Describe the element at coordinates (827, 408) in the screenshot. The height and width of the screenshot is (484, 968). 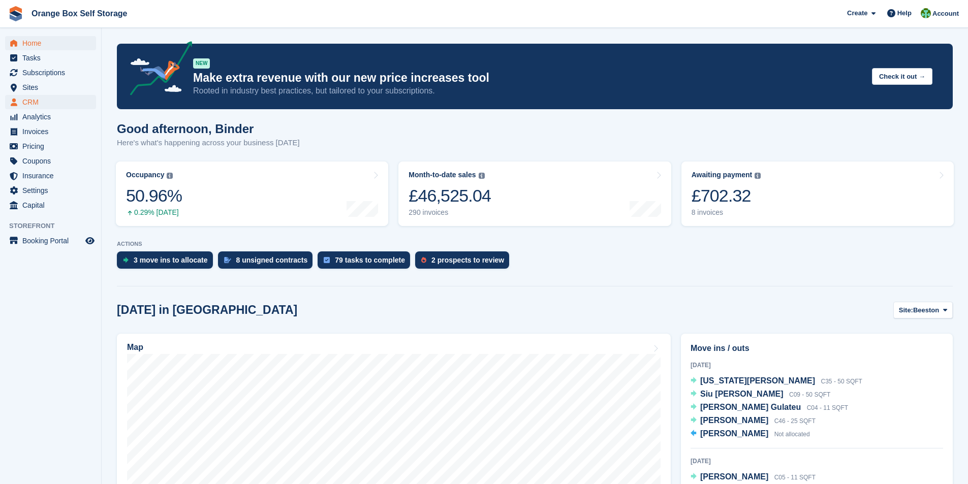
I see `span: C04 - 11 SQFT` at that location.